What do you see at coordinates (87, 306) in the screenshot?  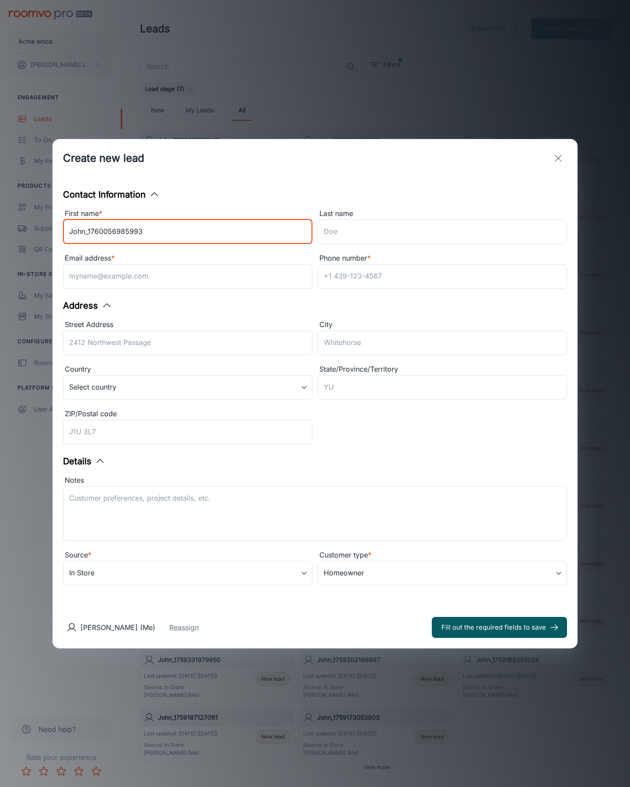 I see `button: Address` at bounding box center [87, 306].